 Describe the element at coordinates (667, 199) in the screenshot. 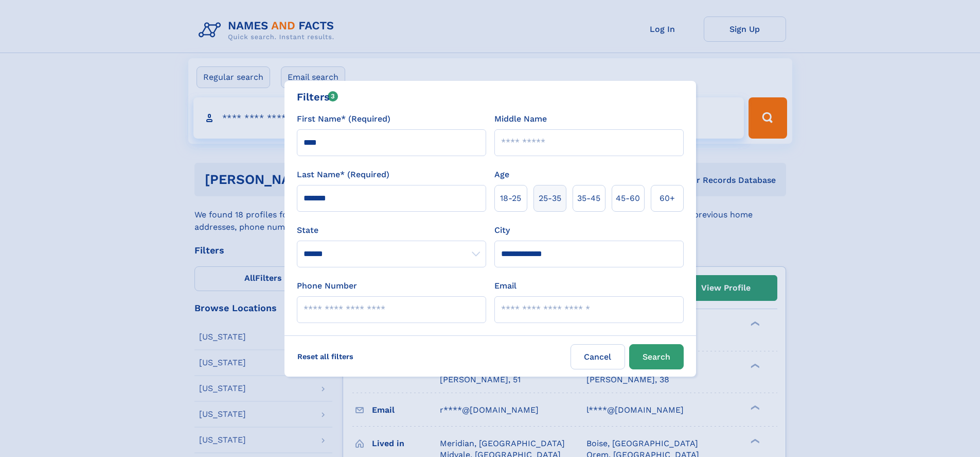

I see `span: 60+` at that location.